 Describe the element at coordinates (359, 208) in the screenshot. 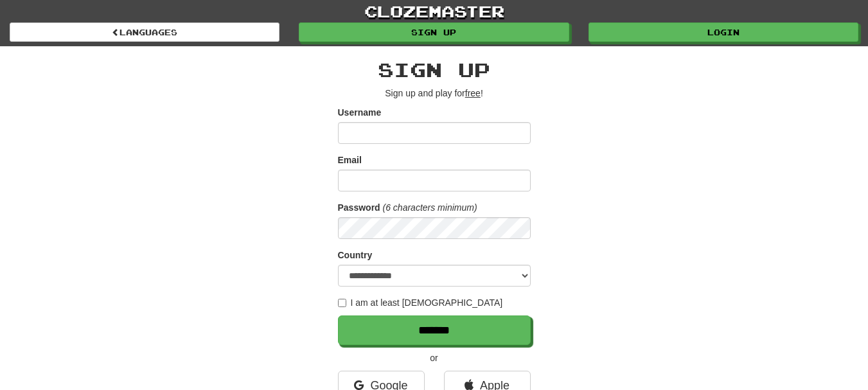

I see `label: Password` at that location.